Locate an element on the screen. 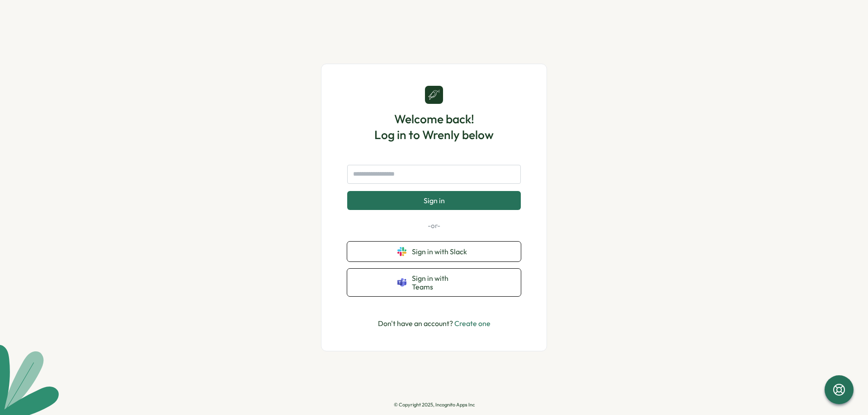 The width and height of the screenshot is (868, 415). span: Sign in with Slack is located at coordinates (441, 251).